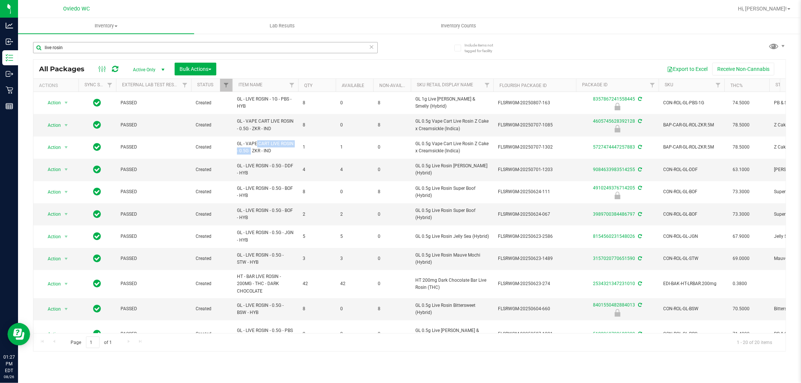  I want to click on span: FLSRWGM-20250624-067, so click(535, 214).